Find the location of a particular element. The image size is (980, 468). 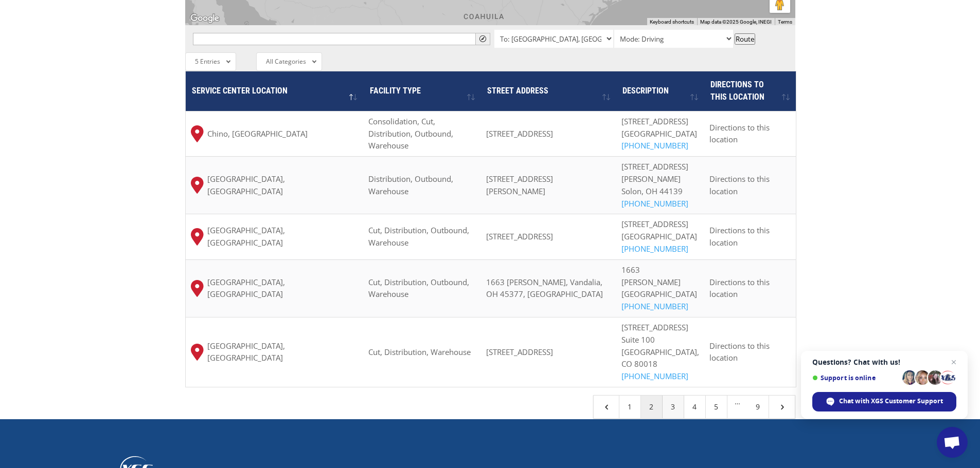

div: Chat with XGS Customer Support is located at coordinates (884, 402).